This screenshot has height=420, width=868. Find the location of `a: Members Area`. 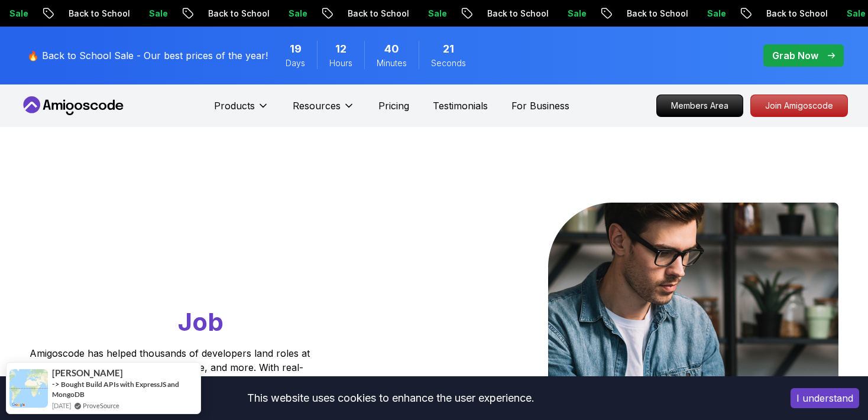

a: Members Area is located at coordinates (699, 106).